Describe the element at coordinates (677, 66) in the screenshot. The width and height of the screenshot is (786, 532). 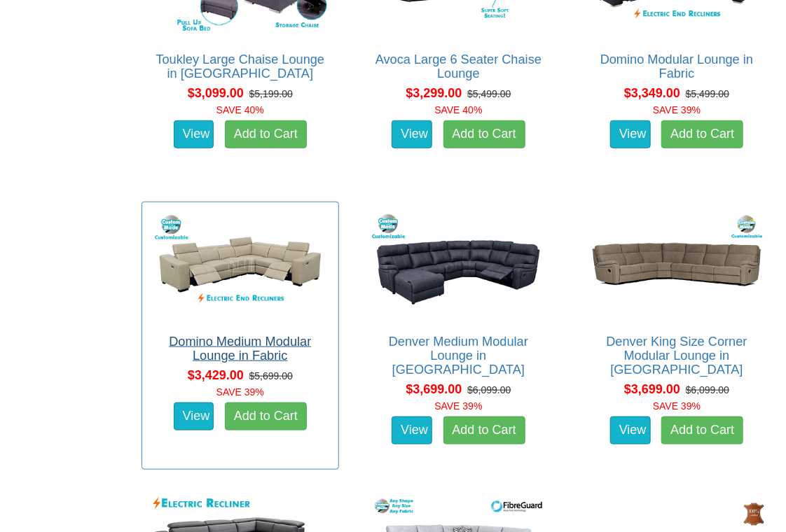
I see `a: Domino Modular Lounge in Fabric` at that location.